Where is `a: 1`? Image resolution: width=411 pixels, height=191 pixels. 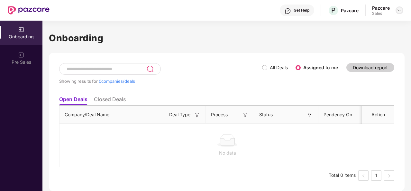 a: 1 is located at coordinates (376, 175).